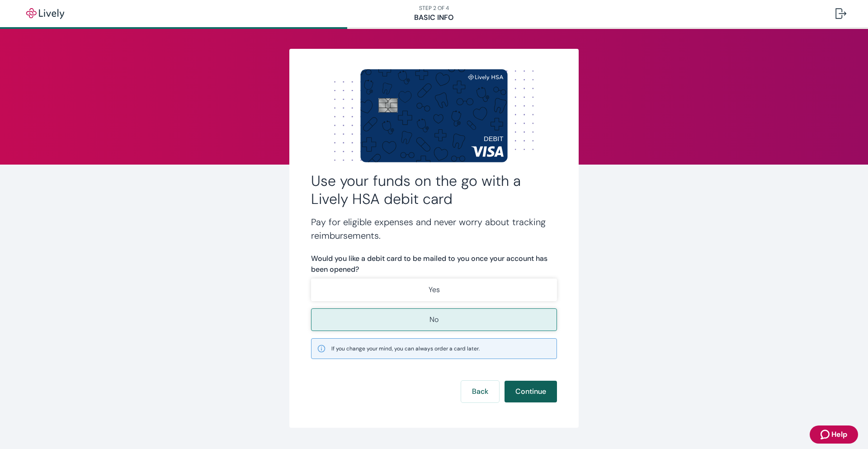 This screenshot has width=868, height=449. I want to click on h2: Use your funds on the go with a Lively HSA debit card, so click(434, 190).